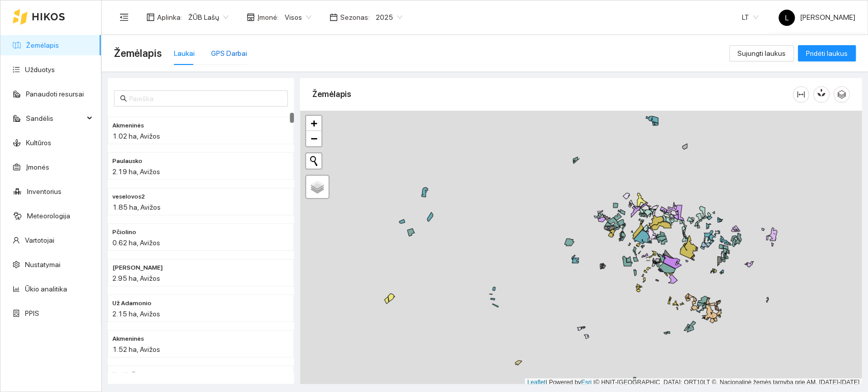 The image size is (868, 392). I want to click on span: Sandėlis, so click(55, 118).